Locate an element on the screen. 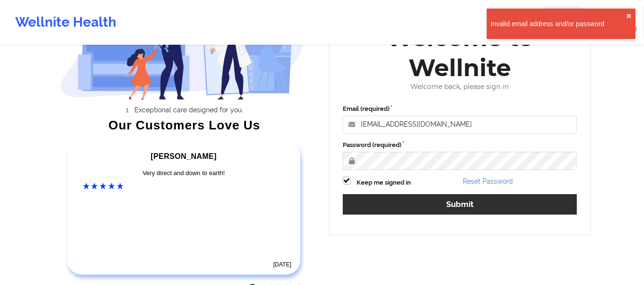 This screenshot has height=285, width=644. li: Exceptional care designed for you. is located at coordinates (189, 110).